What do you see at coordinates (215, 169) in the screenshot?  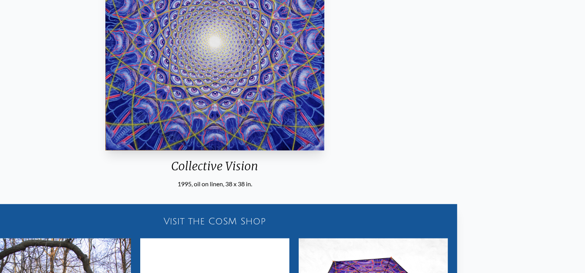 I see `div: Collective Vision` at bounding box center [215, 169].